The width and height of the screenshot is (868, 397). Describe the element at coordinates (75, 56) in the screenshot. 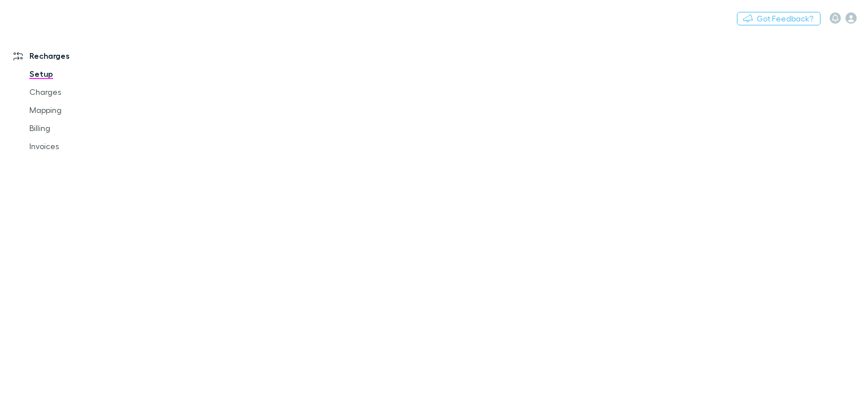

I see `a: Recharges` at that location.